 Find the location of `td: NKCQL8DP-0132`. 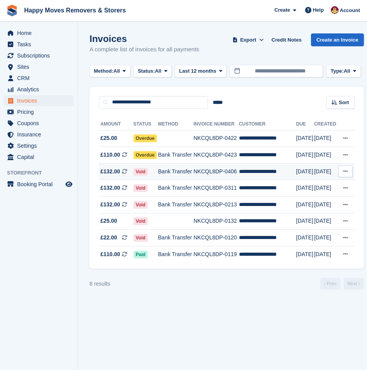

td: NKCQL8DP-0132 is located at coordinates (216, 221).